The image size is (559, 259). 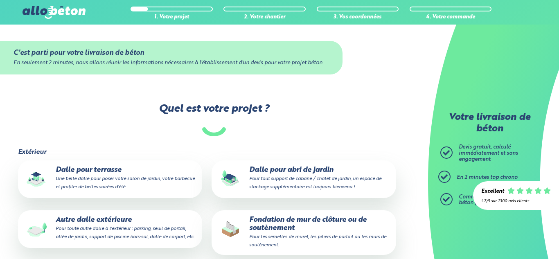 I want to click on label: Quel est votre projet ?, so click(x=214, y=119).